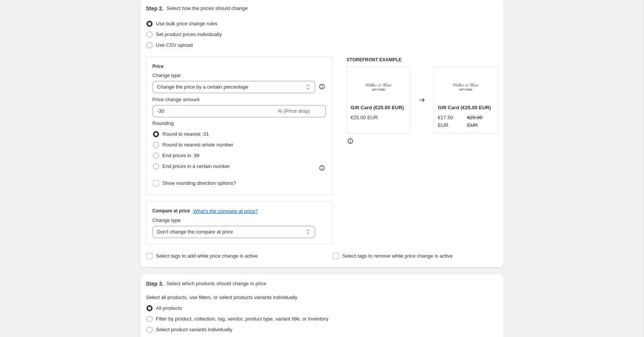 The width and height of the screenshot is (644, 337). What do you see at coordinates (294, 111) in the screenshot?
I see `span: % (Price drop)` at bounding box center [294, 111].